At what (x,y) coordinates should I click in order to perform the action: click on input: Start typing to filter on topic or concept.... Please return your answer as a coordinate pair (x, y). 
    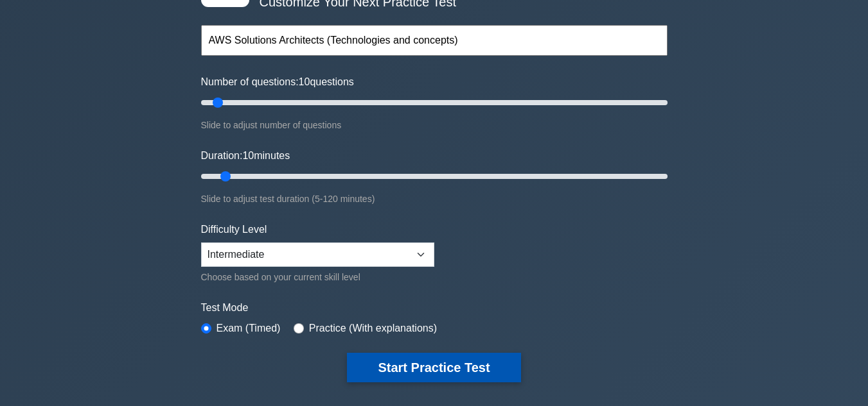
    Looking at the image, I should click on (434, 40).